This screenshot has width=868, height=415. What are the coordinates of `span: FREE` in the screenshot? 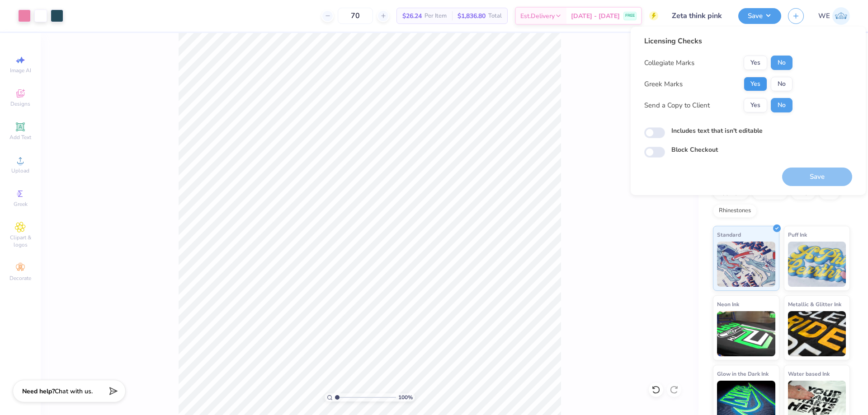 It's located at (629, 16).